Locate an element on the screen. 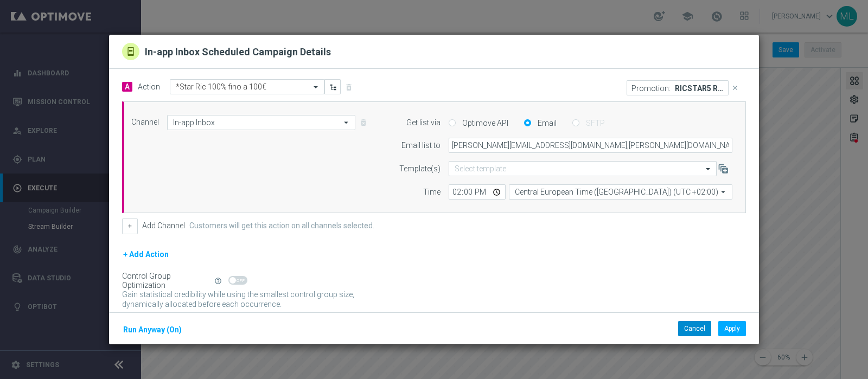  label: Add Channel is located at coordinates (163, 226).